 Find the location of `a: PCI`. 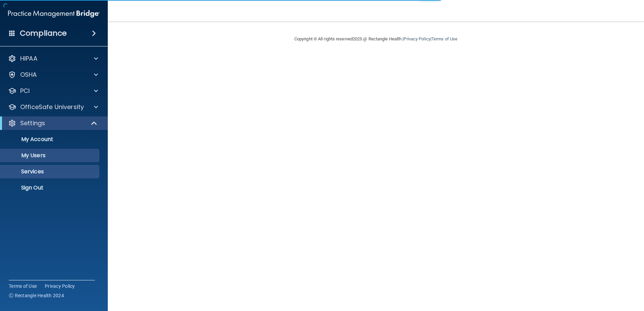

a: PCI is located at coordinates (53, 91).